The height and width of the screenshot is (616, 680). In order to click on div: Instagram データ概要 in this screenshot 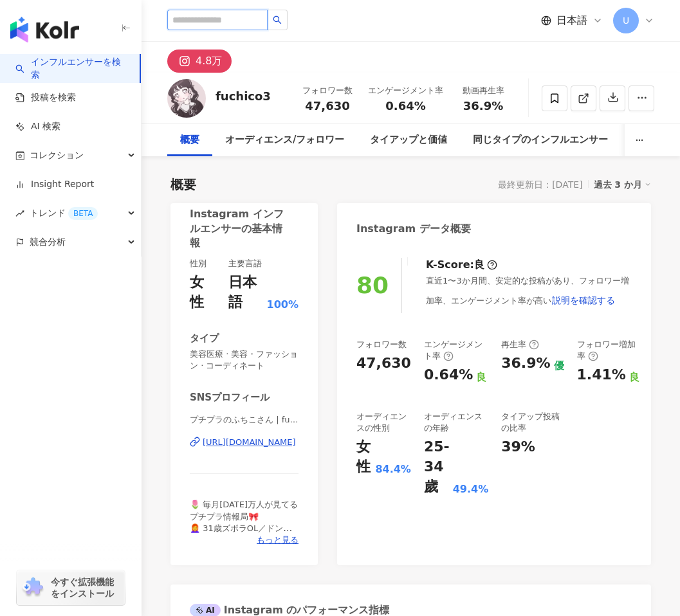, I will do `click(413, 229)`.